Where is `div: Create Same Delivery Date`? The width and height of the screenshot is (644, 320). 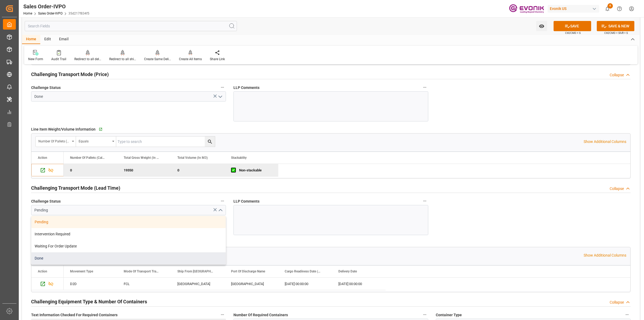 div: Create Same Delivery Date is located at coordinates (157, 59).